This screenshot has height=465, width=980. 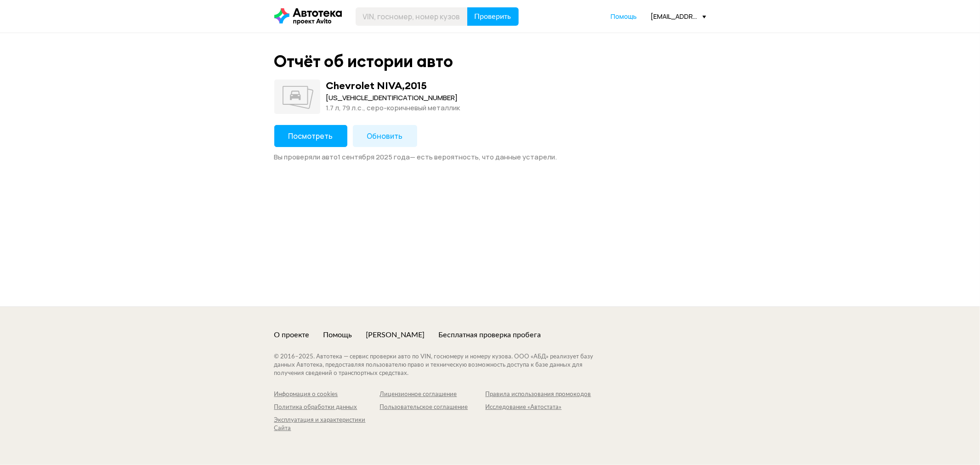 What do you see at coordinates (327, 394) in the screenshot?
I see `a: Информация о cookies` at bounding box center [327, 394].